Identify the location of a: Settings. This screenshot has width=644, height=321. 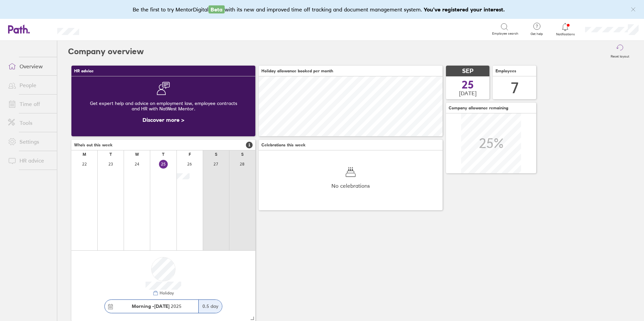
(30, 142).